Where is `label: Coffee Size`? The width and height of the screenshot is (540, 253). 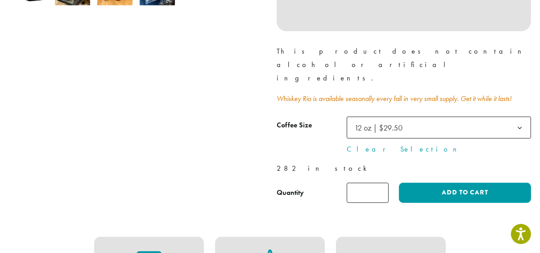 label: Coffee Size is located at coordinates (311, 125).